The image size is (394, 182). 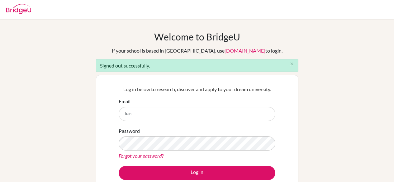 What do you see at coordinates (292, 64) in the screenshot?
I see `button: Close` at bounding box center [292, 64].